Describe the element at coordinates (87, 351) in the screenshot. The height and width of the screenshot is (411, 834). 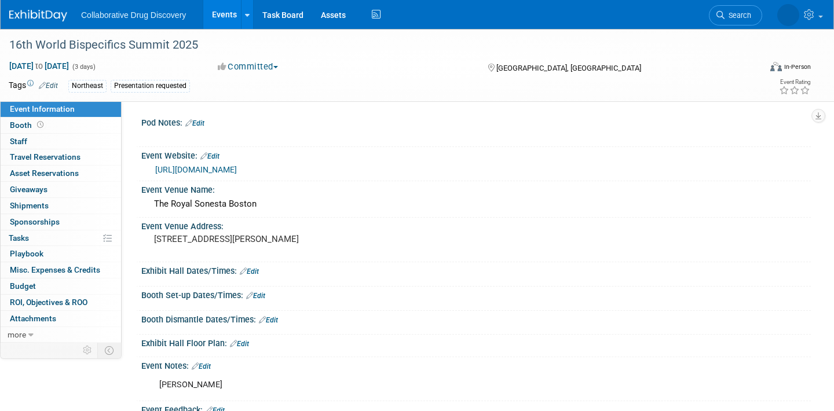
I see `td: Personalize Event Tab Strip` at that location.